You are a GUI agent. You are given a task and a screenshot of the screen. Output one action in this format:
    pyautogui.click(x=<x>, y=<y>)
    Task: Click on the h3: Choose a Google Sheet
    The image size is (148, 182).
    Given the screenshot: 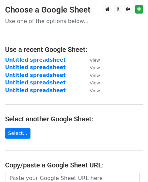 What is the action you would take?
    pyautogui.click(x=74, y=10)
    